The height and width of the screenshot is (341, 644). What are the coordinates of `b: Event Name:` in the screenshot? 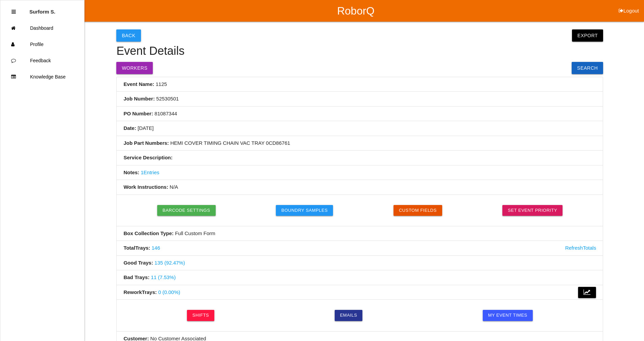 It's located at (139, 84).